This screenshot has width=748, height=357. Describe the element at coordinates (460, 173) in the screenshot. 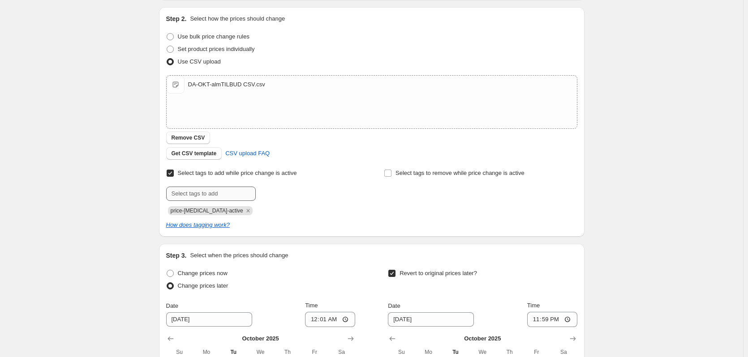

I see `span: Select tags to remove while price change is active` at that location.